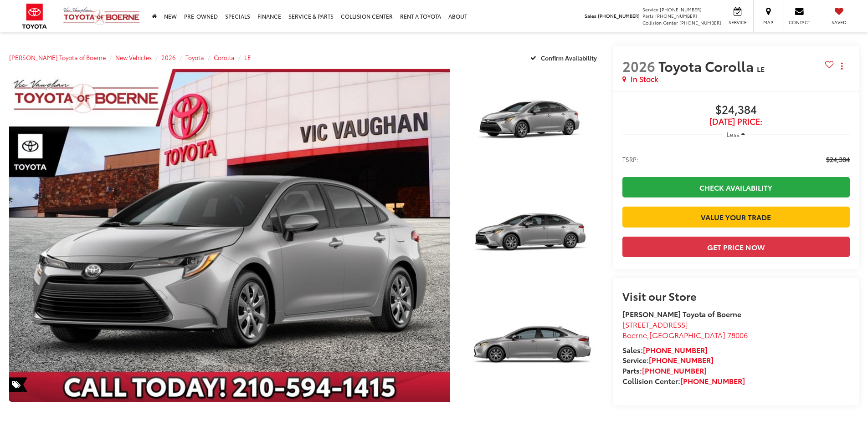  Describe the element at coordinates (667, 360) in the screenshot. I see `strong: Service:` at that location.